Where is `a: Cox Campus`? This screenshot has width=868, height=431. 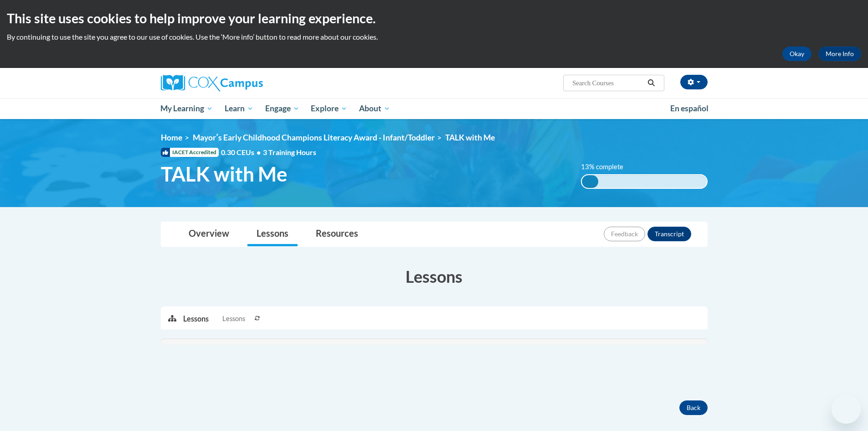 a: Cox Campus is located at coordinates (247, 83).